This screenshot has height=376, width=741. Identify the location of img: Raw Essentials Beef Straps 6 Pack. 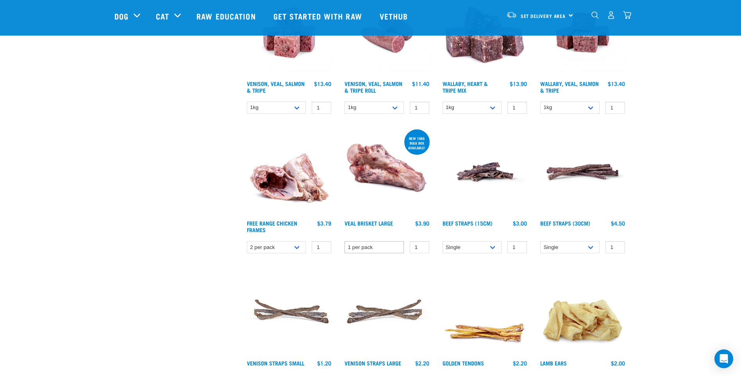
(583, 172).